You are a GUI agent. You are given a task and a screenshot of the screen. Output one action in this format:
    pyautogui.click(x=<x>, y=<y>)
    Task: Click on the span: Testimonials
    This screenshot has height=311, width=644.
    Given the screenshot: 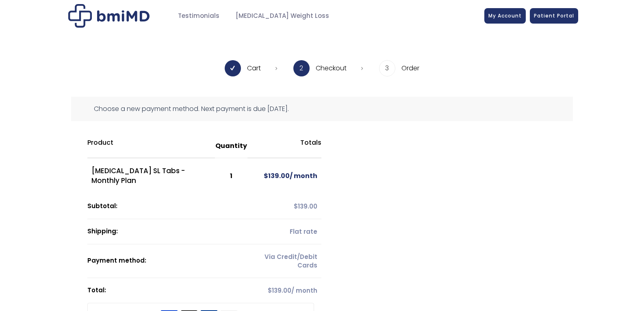 What is the action you would take?
    pyautogui.click(x=199, y=16)
    